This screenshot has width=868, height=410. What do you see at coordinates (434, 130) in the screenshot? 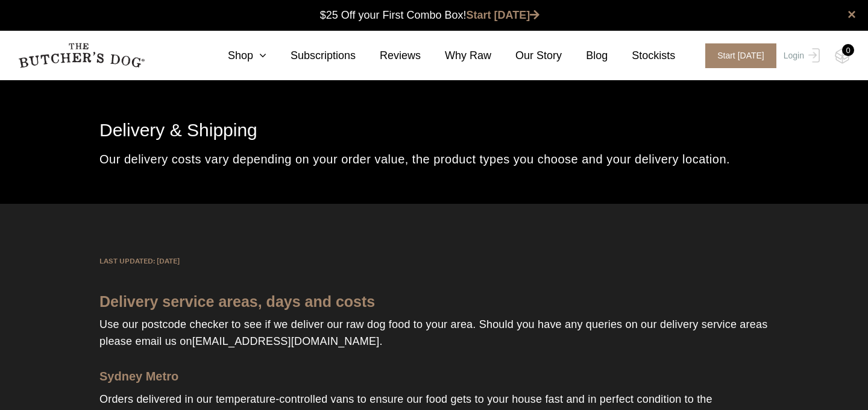
I see `h1: Delivery & Shipping` at bounding box center [434, 130].